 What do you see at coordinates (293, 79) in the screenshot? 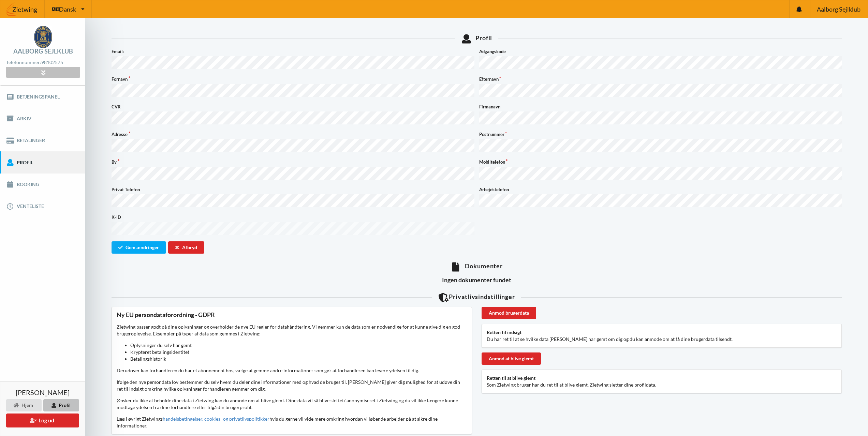
I see `label: Fornavn` at bounding box center [293, 79].